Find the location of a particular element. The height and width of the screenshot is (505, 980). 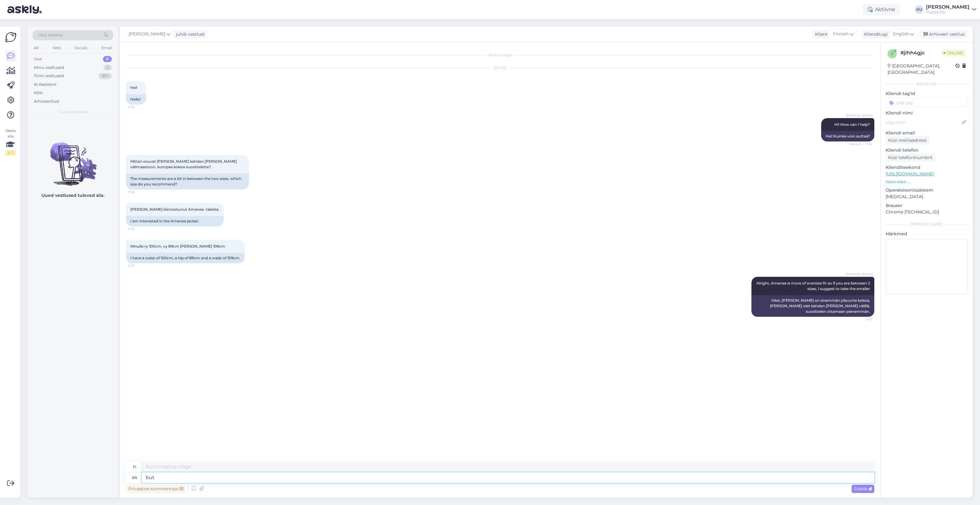

div: The measurements are a bit in between the two sizes, which size do you recommend? is located at coordinates (187, 181).